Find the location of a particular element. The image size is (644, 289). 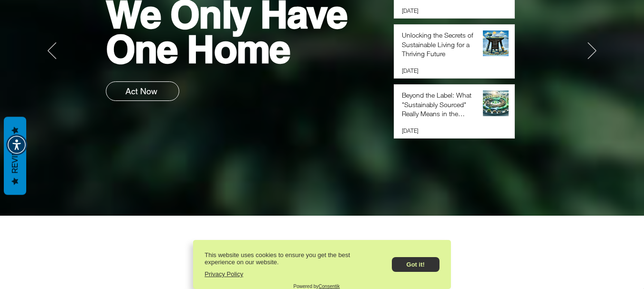

img: Beyond the Label: What "Sustainably Sourced" Really Means in the Digital Age is located at coordinates (496, 104).